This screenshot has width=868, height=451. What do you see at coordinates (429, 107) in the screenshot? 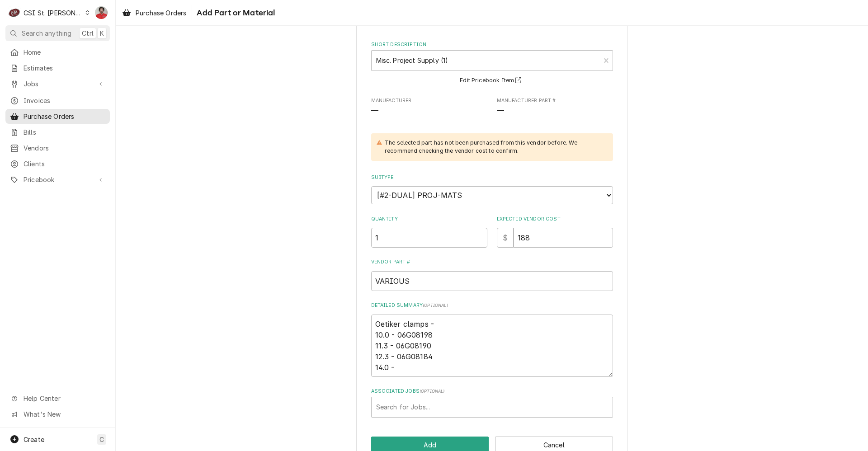
I see `div: Manufacturer` at bounding box center [429, 107].